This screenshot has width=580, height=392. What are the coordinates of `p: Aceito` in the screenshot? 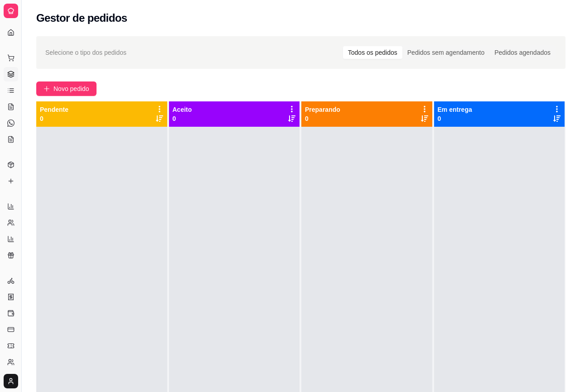 It's located at (182, 110).